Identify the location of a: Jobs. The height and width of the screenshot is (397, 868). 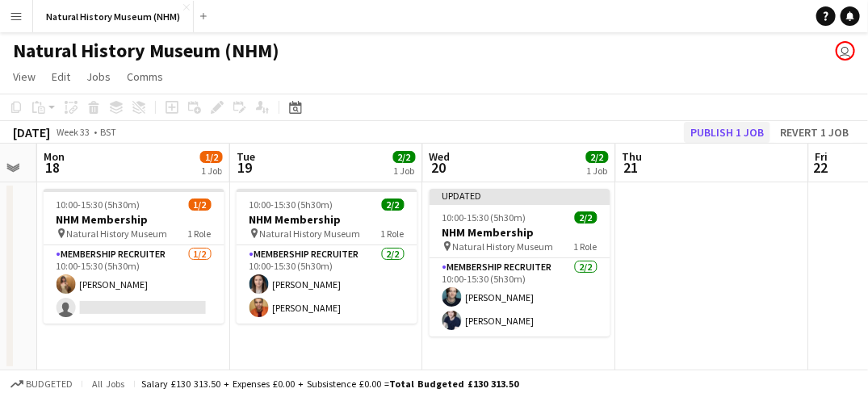
(99, 77).